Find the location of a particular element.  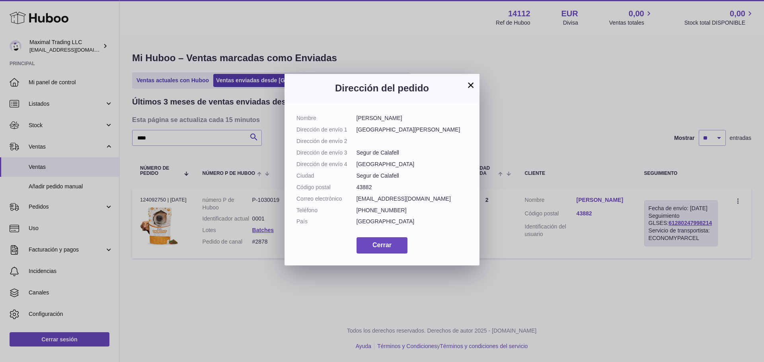

dt: Nombre is located at coordinates (326, 118).